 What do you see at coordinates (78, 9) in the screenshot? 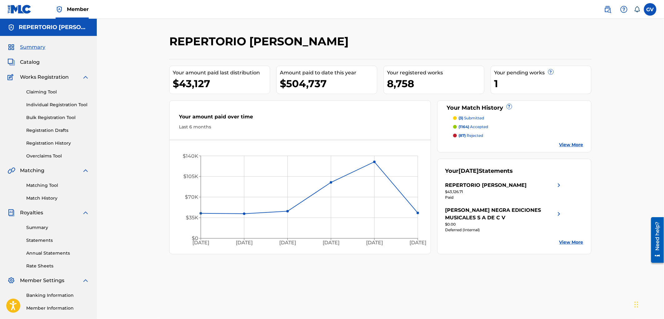
I see `span: Member` at bounding box center [78, 9].